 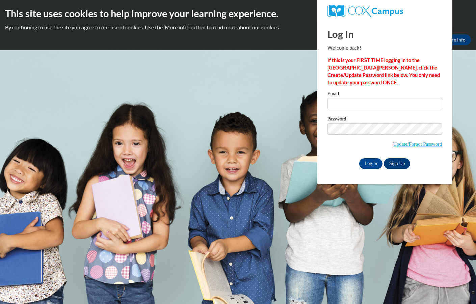 I want to click on img: COX Campus, so click(x=365, y=11).